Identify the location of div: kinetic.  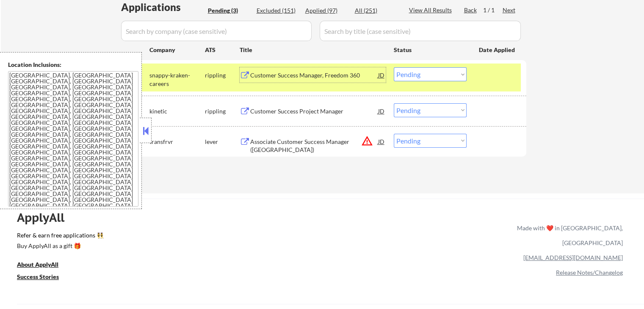
(177, 111).